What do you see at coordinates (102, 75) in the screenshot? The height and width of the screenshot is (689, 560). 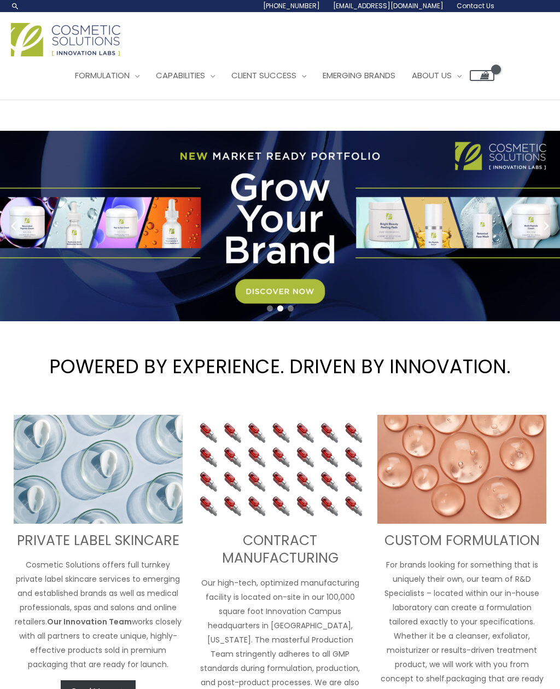 I see `span: Formulation` at bounding box center [102, 75].